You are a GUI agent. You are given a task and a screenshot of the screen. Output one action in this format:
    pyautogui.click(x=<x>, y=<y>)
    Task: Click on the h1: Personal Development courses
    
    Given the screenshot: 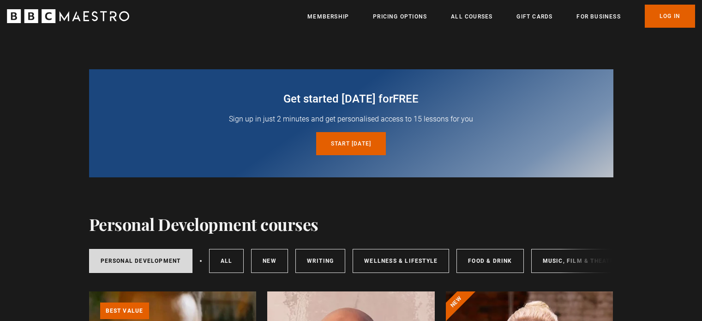 What is the action you would take?
    pyautogui.click(x=204, y=224)
    